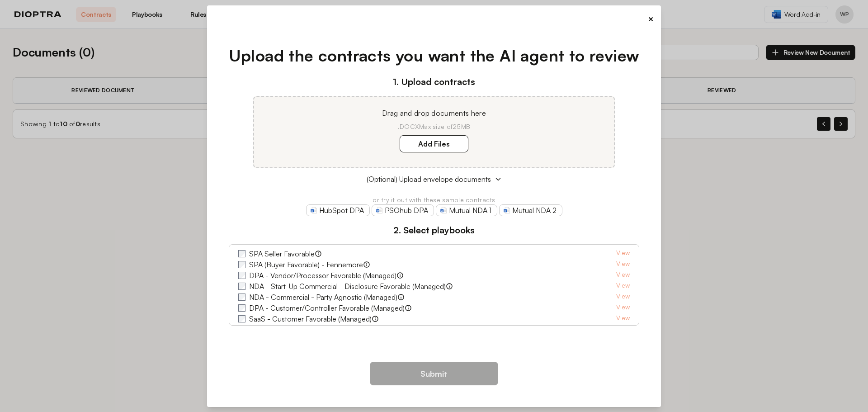  Describe the element at coordinates (434, 200) in the screenshot. I see `p: or try it out with these sample contracts` at that location.